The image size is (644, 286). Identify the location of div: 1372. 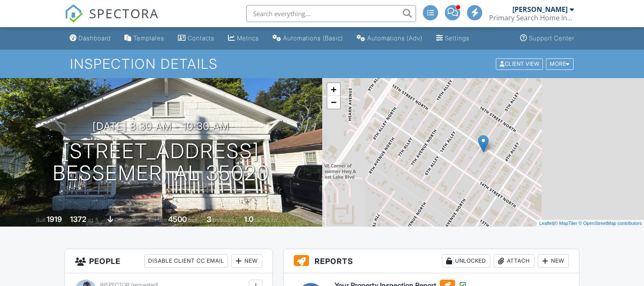
(78, 219).